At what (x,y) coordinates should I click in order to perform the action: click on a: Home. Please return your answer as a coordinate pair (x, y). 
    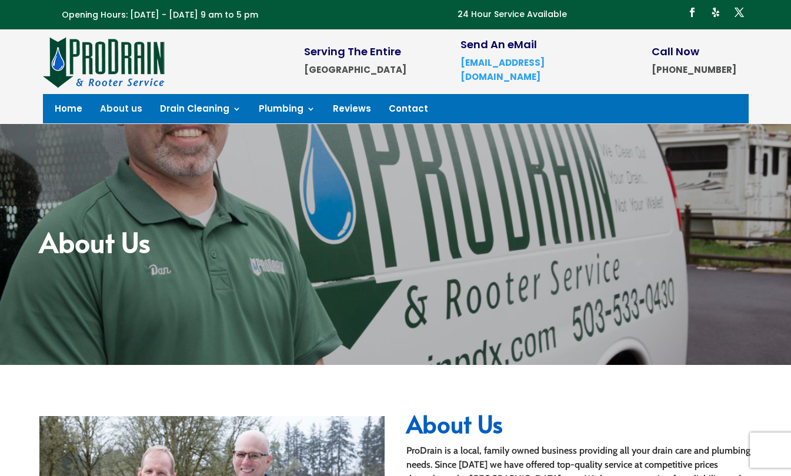
    Looking at the image, I should click on (68, 111).